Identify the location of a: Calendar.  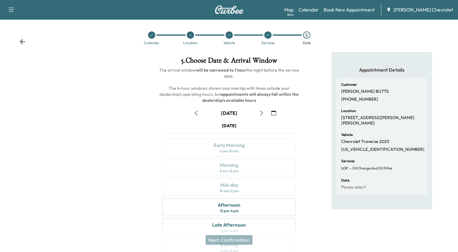
(308, 10).